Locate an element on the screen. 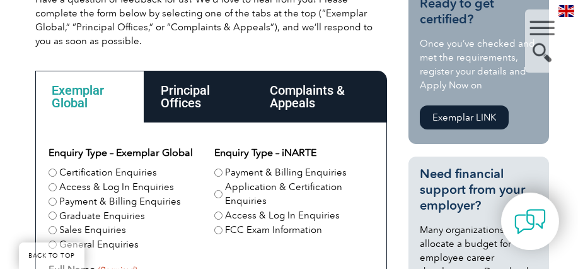 This screenshot has height=269, width=578. h3: Need financial support from your employer? is located at coordinates (478, 189).